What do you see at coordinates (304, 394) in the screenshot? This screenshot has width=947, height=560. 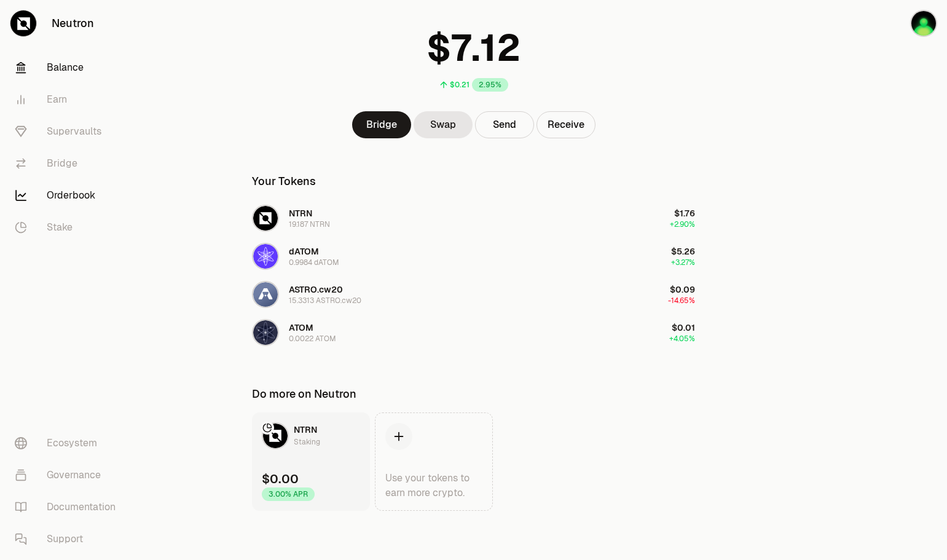 I see `div: Do more on Neutron` at bounding box center [304, 394].